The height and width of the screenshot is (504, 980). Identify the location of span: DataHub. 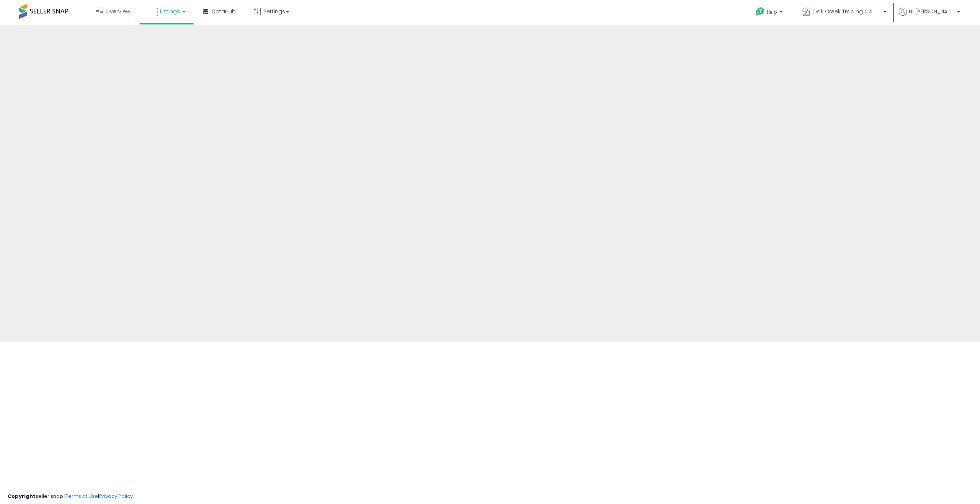
(224, 11).